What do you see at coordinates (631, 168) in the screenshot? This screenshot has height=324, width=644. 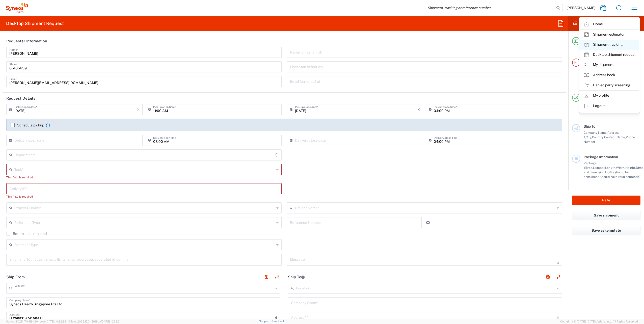 I see `span: Height,` at bounding box center [631, 168].